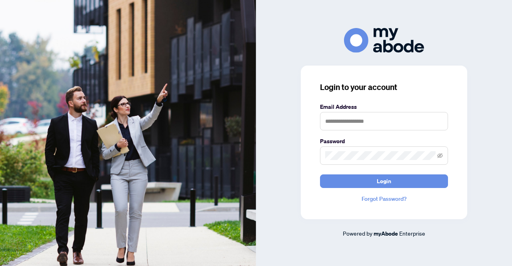  What do you see at coordinates (386, 234) in the screenshot?
I see `a: myAbode` at bounding box center [386, 234].